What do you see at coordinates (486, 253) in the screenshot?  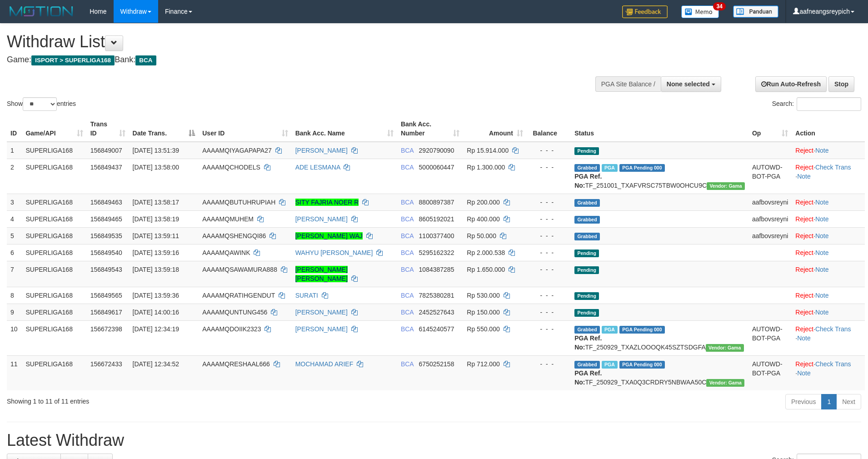 I see `span: Rp 2.000.538` at bounding box center [486, 253].